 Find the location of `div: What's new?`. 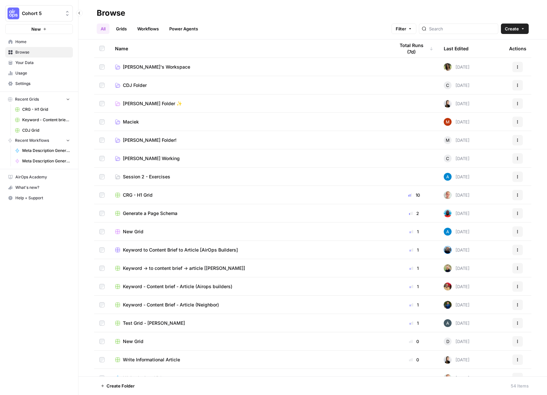

div: What's new? is located at coordinates (39, 188).